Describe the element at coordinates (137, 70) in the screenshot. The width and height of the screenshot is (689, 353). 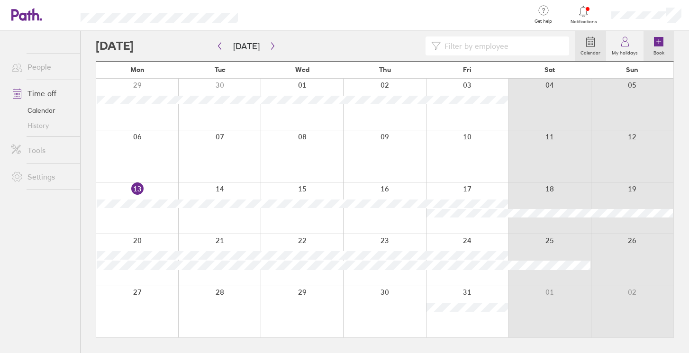
I see `span: Mon` at that location.